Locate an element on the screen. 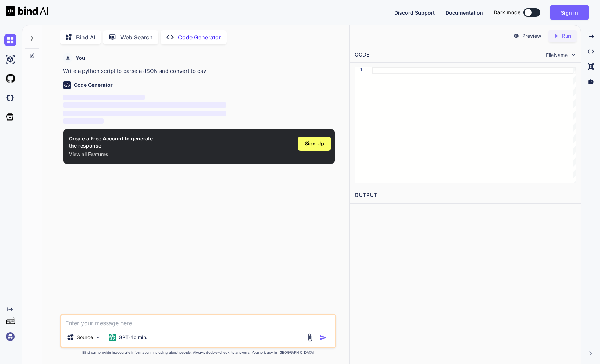  img: githubLight is located at coordinates (10, 78).